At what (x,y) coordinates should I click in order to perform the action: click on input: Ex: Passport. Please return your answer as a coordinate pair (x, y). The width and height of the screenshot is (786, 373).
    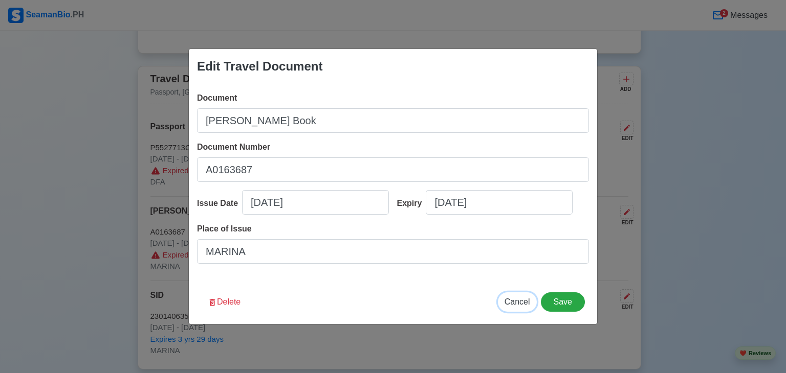
    Looking at the image, I should click on (393, 121).